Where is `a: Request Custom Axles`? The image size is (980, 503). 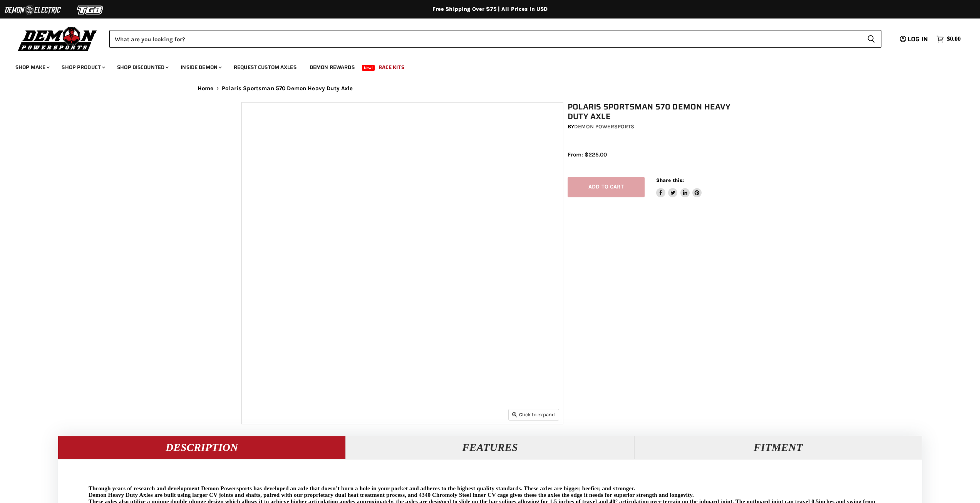
a: Request Custom Axles is located at coordinates (265, 67).